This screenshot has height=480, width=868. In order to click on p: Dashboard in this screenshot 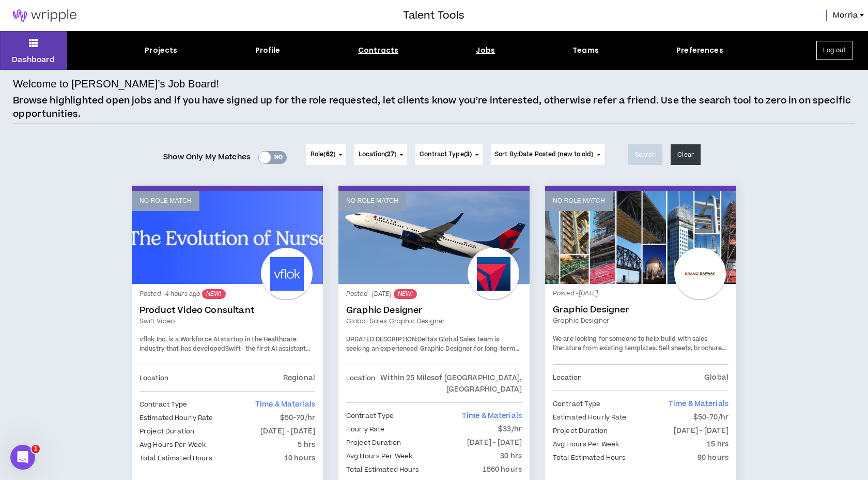, I will do `click(33, 59)`.